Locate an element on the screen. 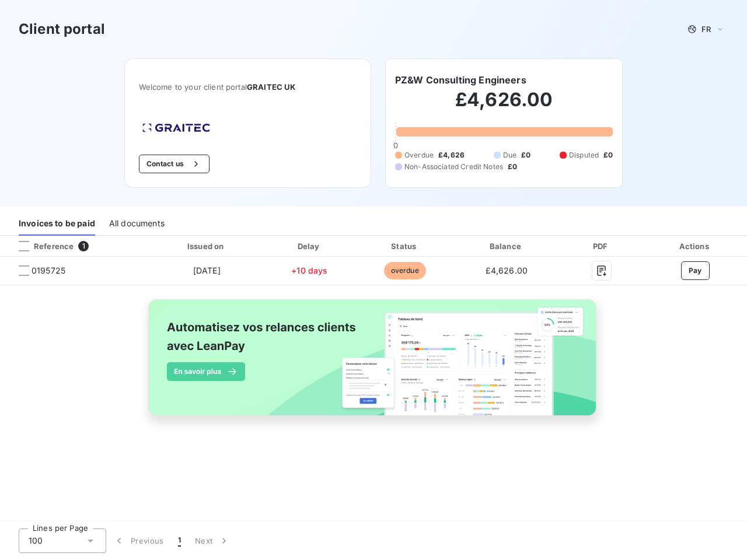 This screenshot has width=747, height=560. span: Non-Associated Credit Notes is located at coordinates (454, 167).